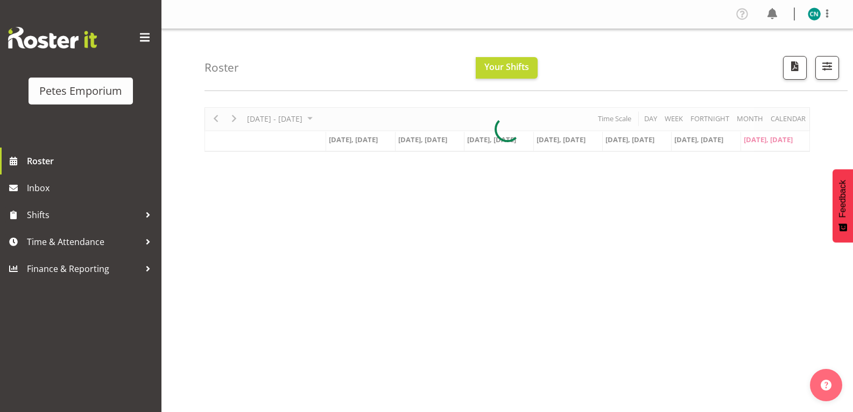 This screenshot has width=853, height=412. Describe the element at coordinates (222, 67) in the screenshot. I see `h4: Roster` at that location.